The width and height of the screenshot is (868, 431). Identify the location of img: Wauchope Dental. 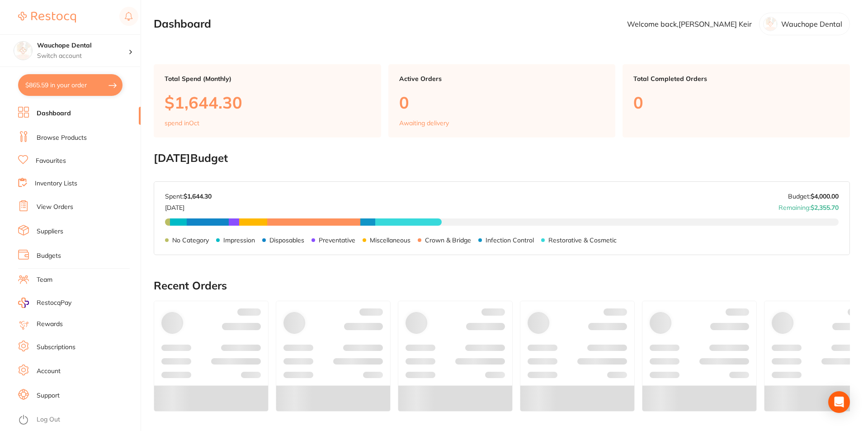
(23, 51).